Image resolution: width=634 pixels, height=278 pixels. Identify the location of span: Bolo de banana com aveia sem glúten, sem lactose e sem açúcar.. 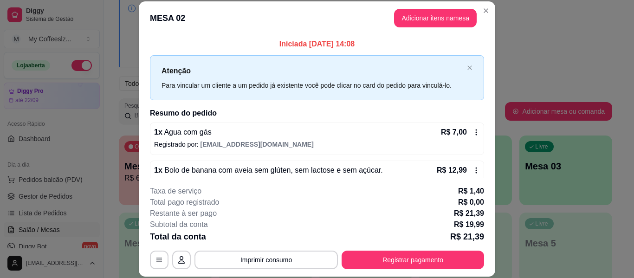
(273, 170).